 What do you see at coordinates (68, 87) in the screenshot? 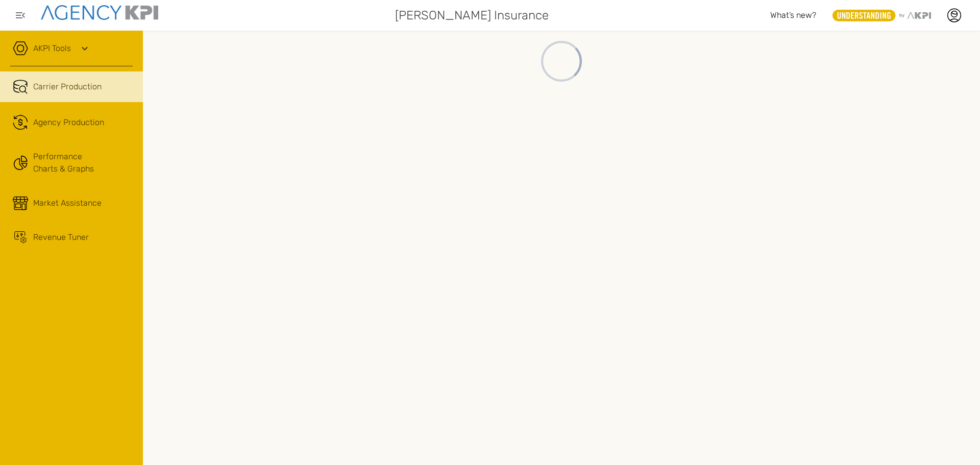
I see `span: Carrier Production` at bounding box center [68, 87].